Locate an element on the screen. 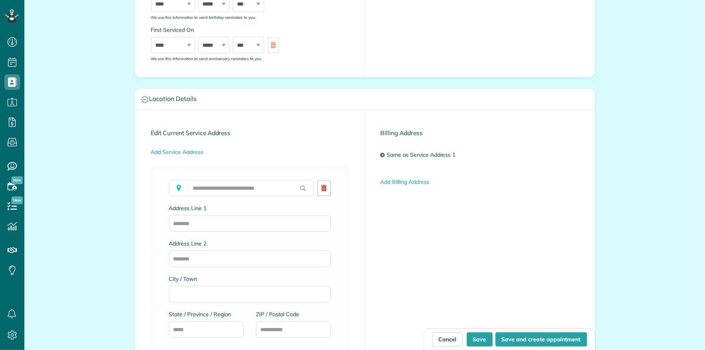  a: Location Details is located at coordinates (365, 99).